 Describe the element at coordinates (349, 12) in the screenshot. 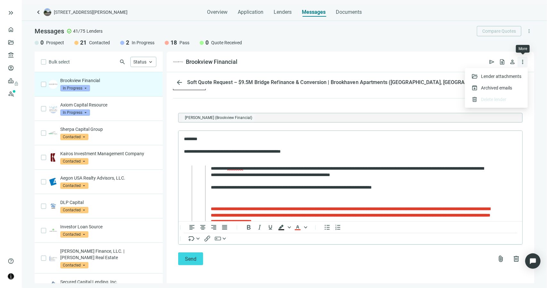

I see `span: Documents` at that location.